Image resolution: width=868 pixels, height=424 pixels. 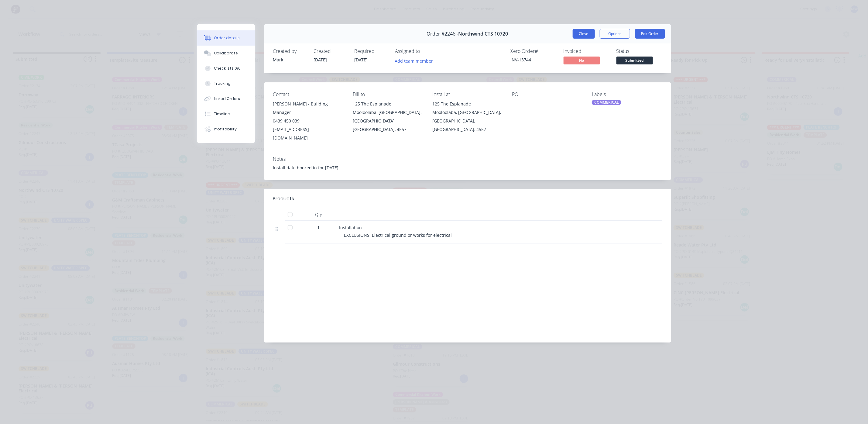 What do you see at coordinates (634, 61) in the screenshot?
I see `button: Submitted` at bounding box center [634, 61].